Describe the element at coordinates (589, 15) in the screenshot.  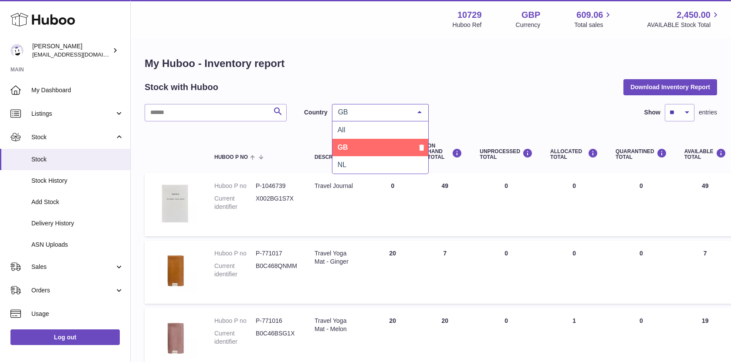
I see `span: 609.06` at that location.